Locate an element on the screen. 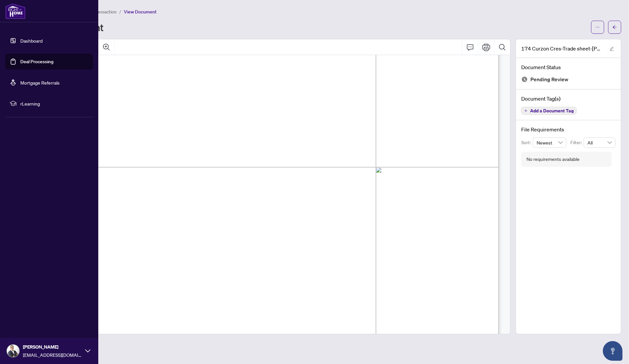  span: Pending Review is located at coordinates (549, 79).